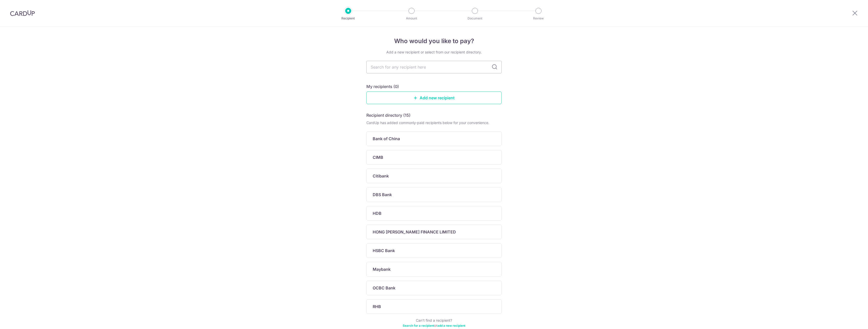 This screenshot has width=868, height=329. Describe the element at coordinates (382, 195) in the screenshot. I see `p: DBS Bank` at that location.